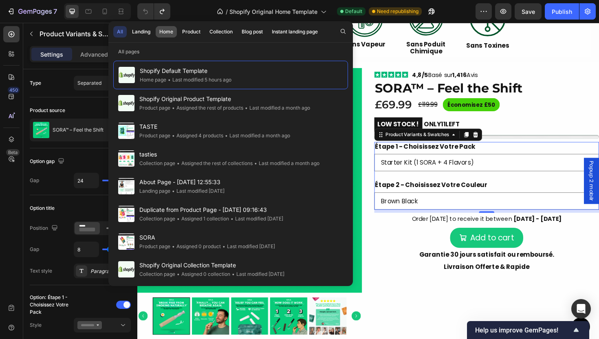  What do you see at coordinates (528, 11) in the screenshot?
I see `span: Save` at bounding box center [528, 11].